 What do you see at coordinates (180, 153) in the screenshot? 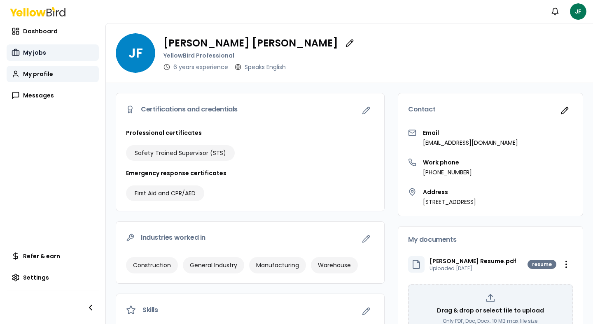
I see `span: Safety Trained Supervisor (STS)` at bounding box center [180, 153].